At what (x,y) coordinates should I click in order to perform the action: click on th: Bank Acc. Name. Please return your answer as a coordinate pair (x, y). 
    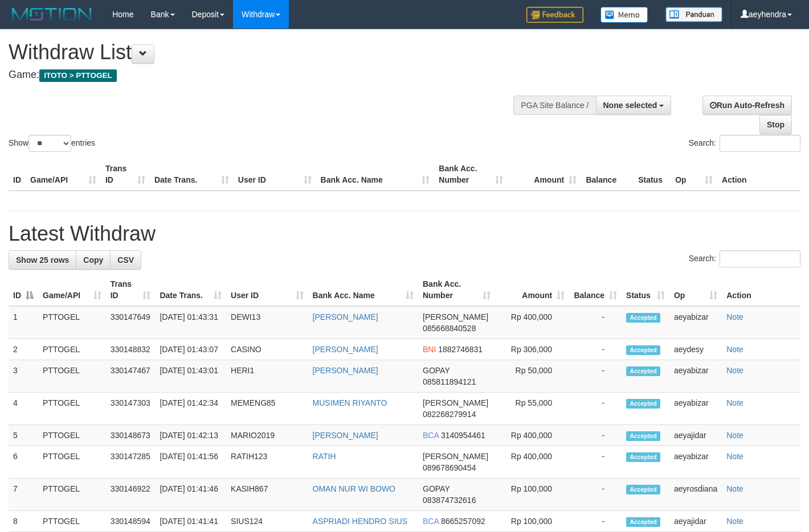
    Looking at the image, I should click on (376, 174).